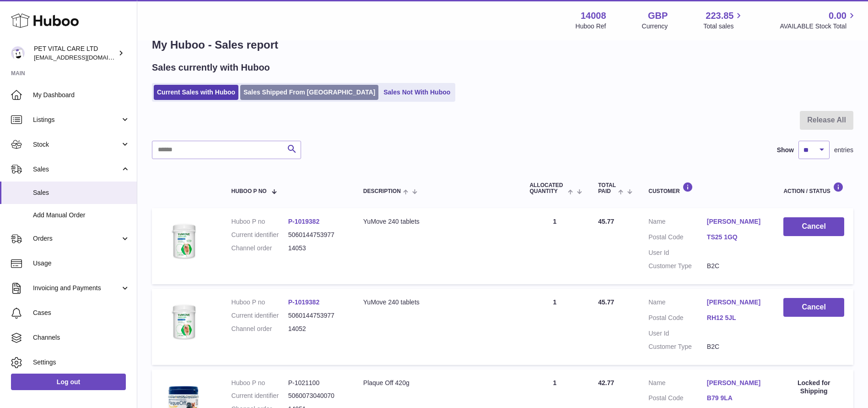 This screenshot has height=408, width=868. What do you see at coordinates (196, 92) in the screenshot?
I see `a: Current Sales with Huboo` at bounding box center [196, 92].